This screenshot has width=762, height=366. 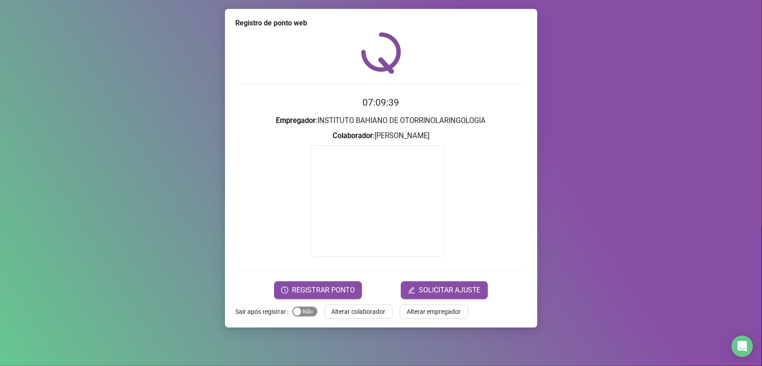 I want to click on span: clock-circle, so click(x=285, y=290).